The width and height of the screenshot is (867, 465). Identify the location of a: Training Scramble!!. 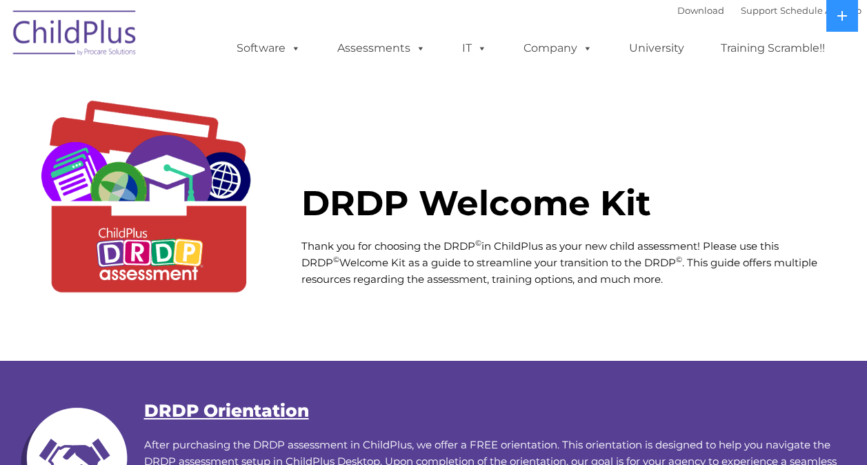
(773, 48).